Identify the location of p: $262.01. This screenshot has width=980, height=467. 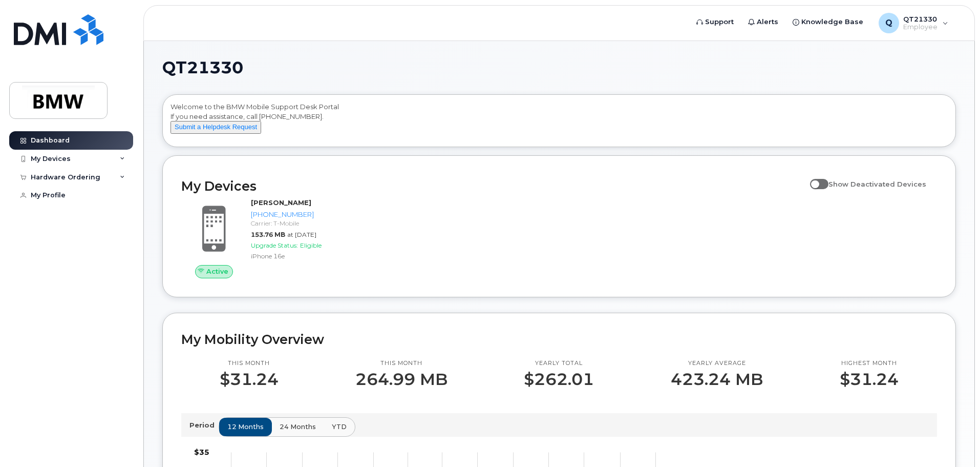
(558, 379).